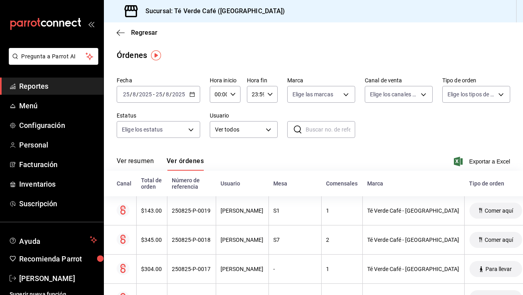 The height and width of the screenshot is (295, 523). What do you see at coordinates (156, 55) in the screenshot?
I see `button: Tooltip marker` at bounding box center [156, 55].